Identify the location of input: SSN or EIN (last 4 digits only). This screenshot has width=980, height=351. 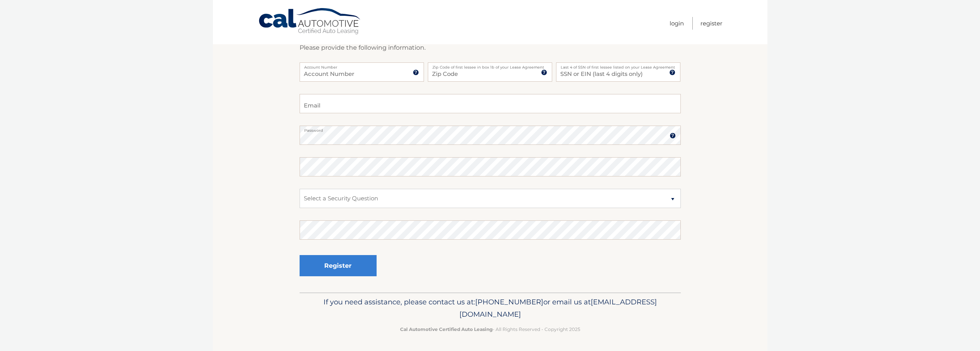
(617, 72).